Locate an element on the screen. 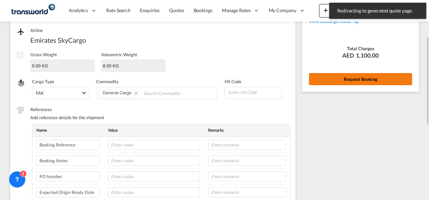 The width and height of the screenshot is (429, 200). span: Quotes is located at coordinates (177, 10).